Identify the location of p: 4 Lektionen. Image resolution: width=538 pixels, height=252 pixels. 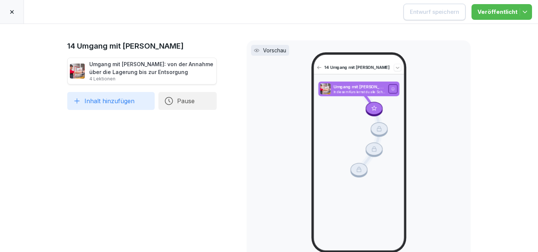
(152, 79).